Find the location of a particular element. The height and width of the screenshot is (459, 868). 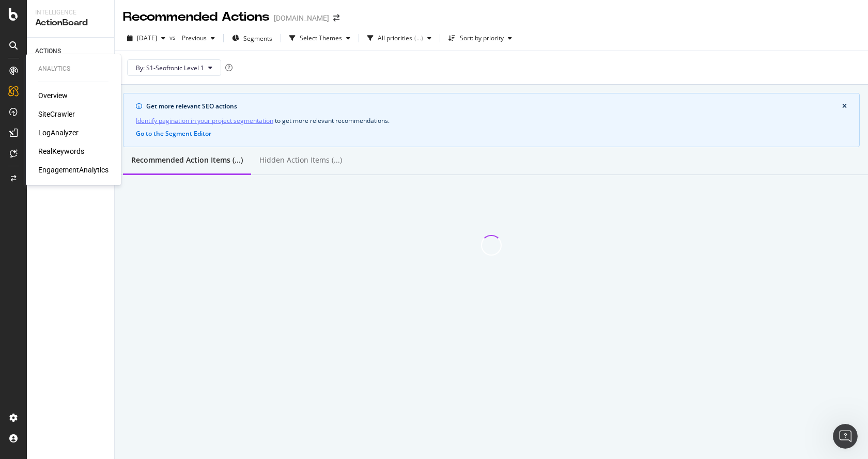

span: By: S1-Seoftonic Level 1 is located at coordinates (170, 67).